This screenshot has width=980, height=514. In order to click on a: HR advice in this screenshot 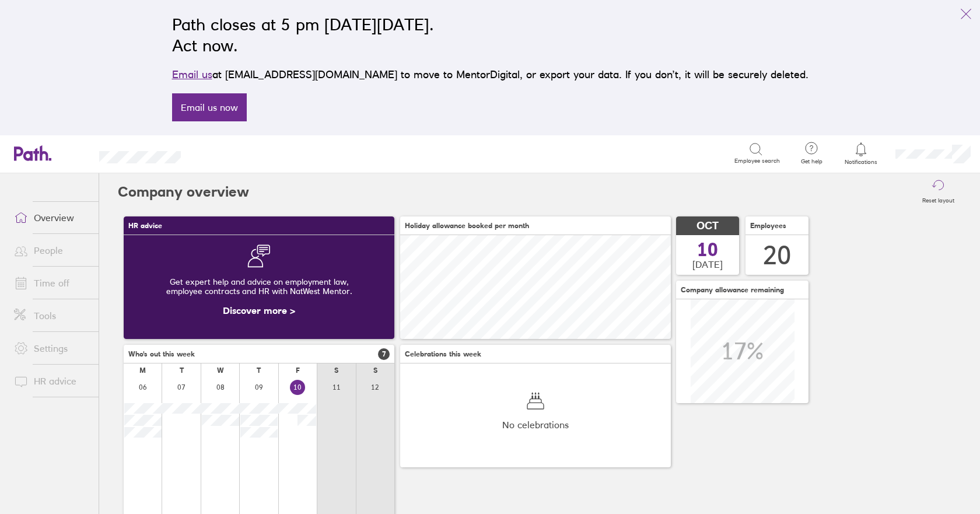, I will do `click(51, 381)`.